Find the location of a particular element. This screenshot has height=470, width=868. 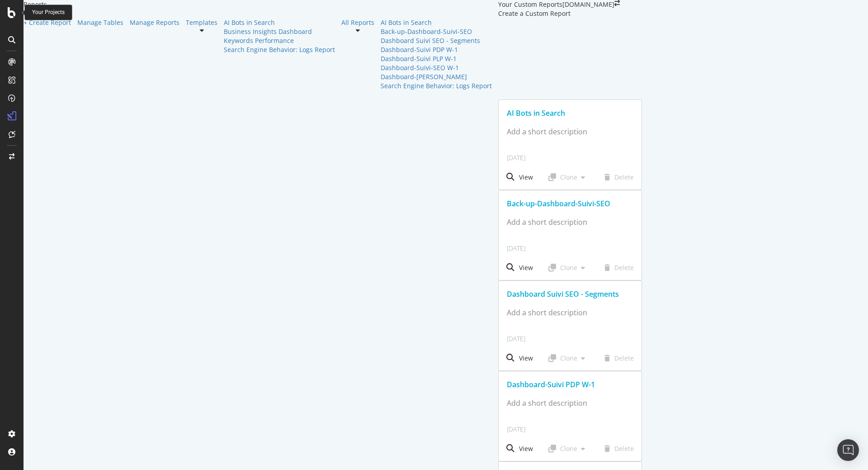

a: Dashboard-Suivi PLP W-1 is located at coordinates (436, 59).